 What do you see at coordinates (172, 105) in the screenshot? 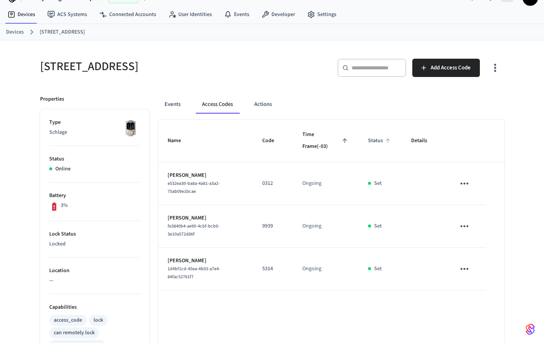
I see `button: Events` at bounding box center [172, 105].